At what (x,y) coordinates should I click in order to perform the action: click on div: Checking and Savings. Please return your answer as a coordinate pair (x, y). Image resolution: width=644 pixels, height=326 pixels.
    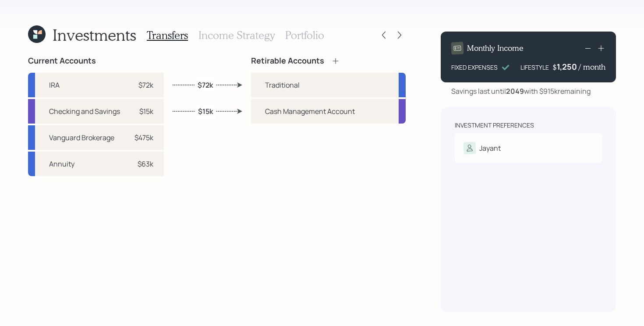
    Looking at the image, I should click on (85, 111).